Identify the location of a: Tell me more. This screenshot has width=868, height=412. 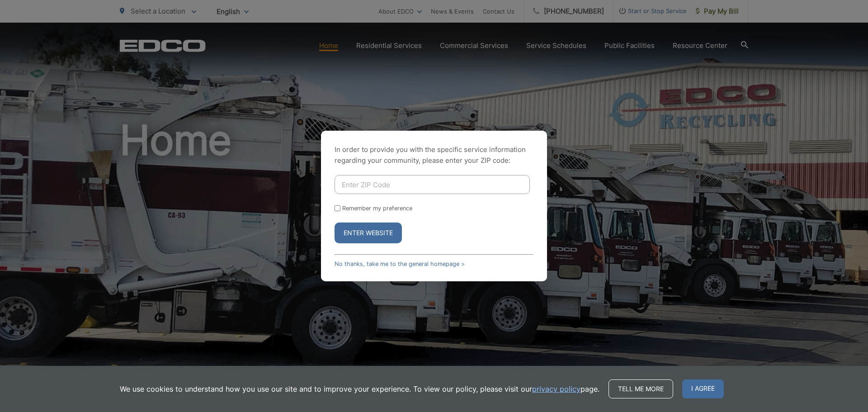
(640, 389).